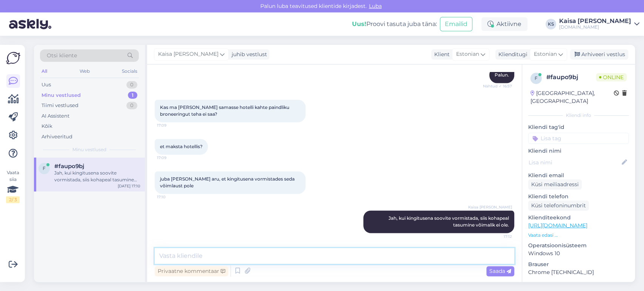 The width and height of the screenshot is (644, 291). What do you see at coordinates (191, 271) in the screenshot?
I see `div: Privaatne kommentaar` at bounding box center [191, 271].